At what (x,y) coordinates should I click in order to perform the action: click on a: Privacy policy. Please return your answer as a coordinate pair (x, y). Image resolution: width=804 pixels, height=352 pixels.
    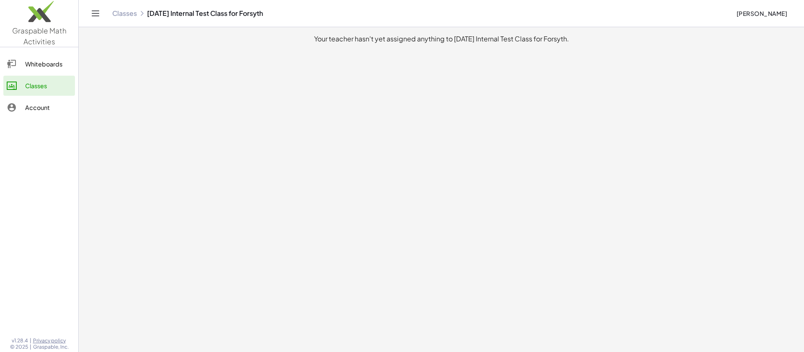
    Looking at the image, I should click on (51, 341).